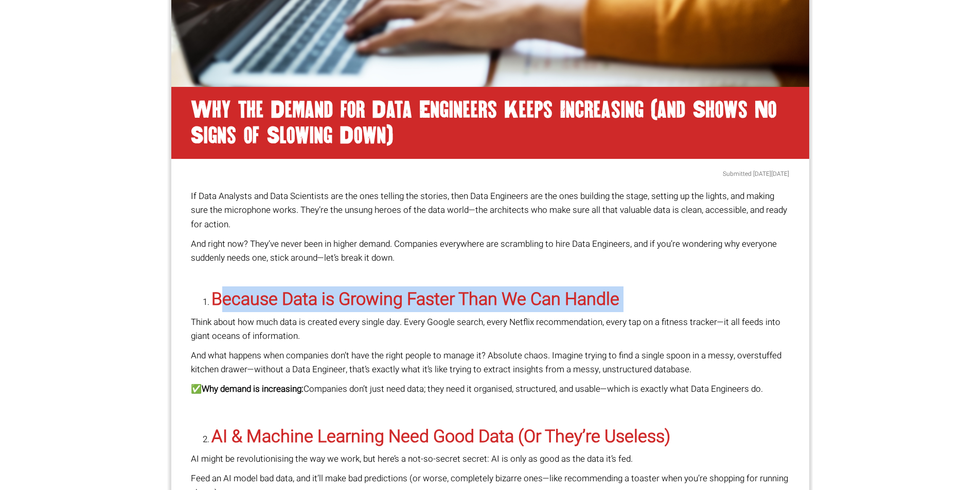 The width and height of the screenshot is (980, 490). I want to click on strong: Because Data is Growing Faster Than We Can Handle, so click(415, 299).